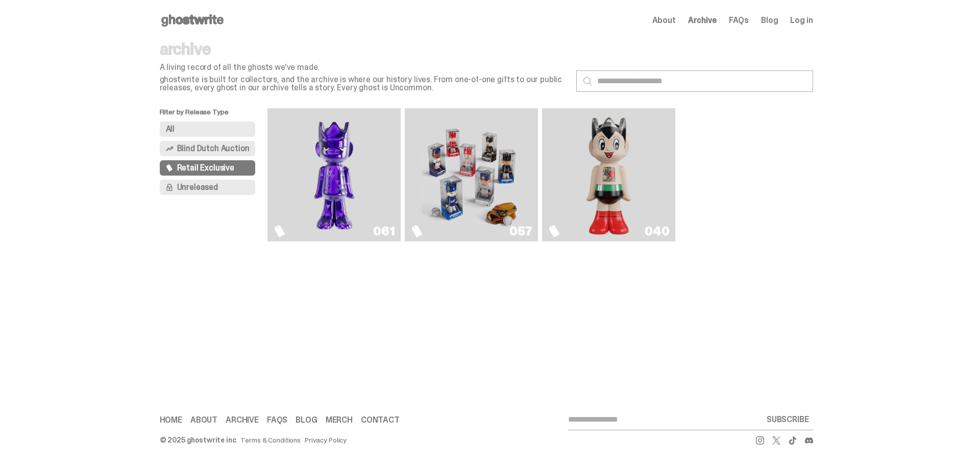  I want to click on a: Log in, so click(801, 21).